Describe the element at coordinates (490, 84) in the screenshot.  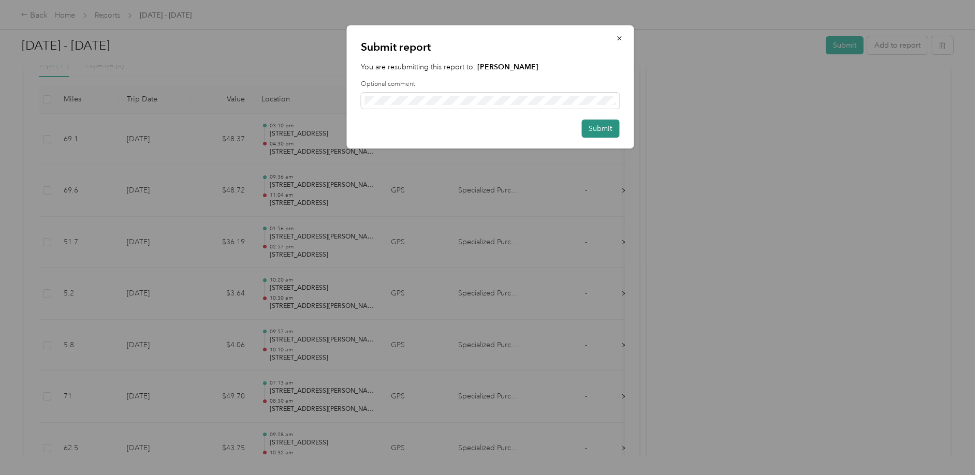
I see `label: Optional comment` at that location.